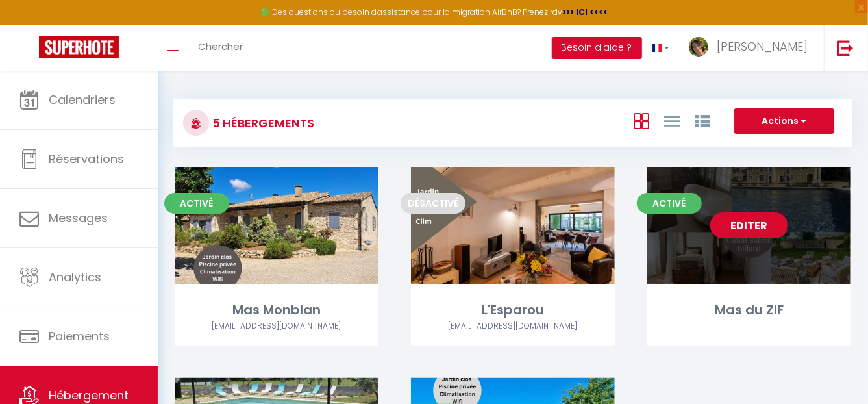 This screenshot has width=868, height=404. Describe the element at coordinates (82, 99) in the screenshot. I see `span: Calendriers` at that location.